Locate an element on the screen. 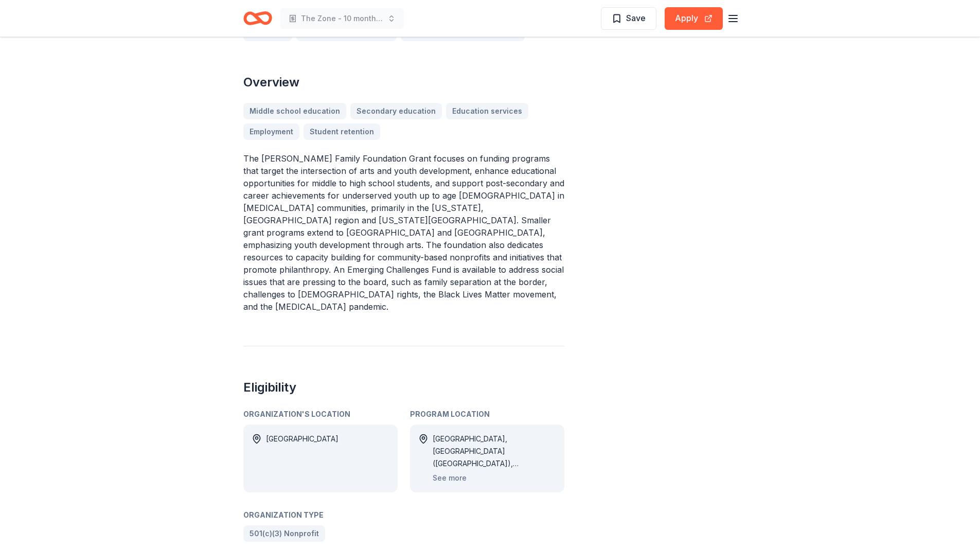 The image size is (980, 548). span: The Zone - 10 month Weekly Mindfulness Class taught in elementary schools is located at coordinates (342, 18).